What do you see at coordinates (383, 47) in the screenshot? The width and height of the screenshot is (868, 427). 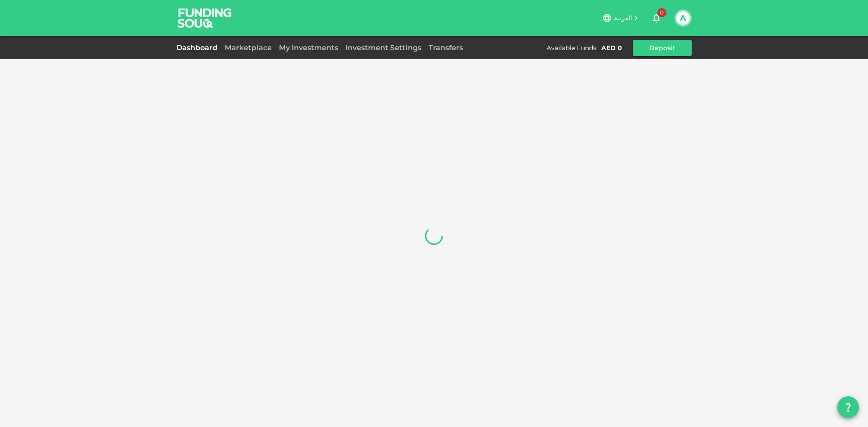 I see `a: Investment Settings` at bounding box center [383, 47].